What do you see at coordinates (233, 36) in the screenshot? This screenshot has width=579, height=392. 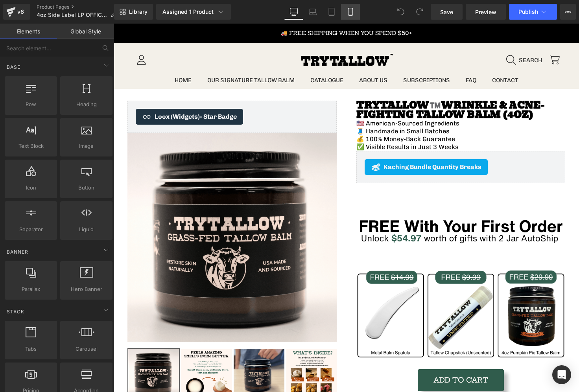 I see `img: TryTallow` at bounding box center [233, 36].